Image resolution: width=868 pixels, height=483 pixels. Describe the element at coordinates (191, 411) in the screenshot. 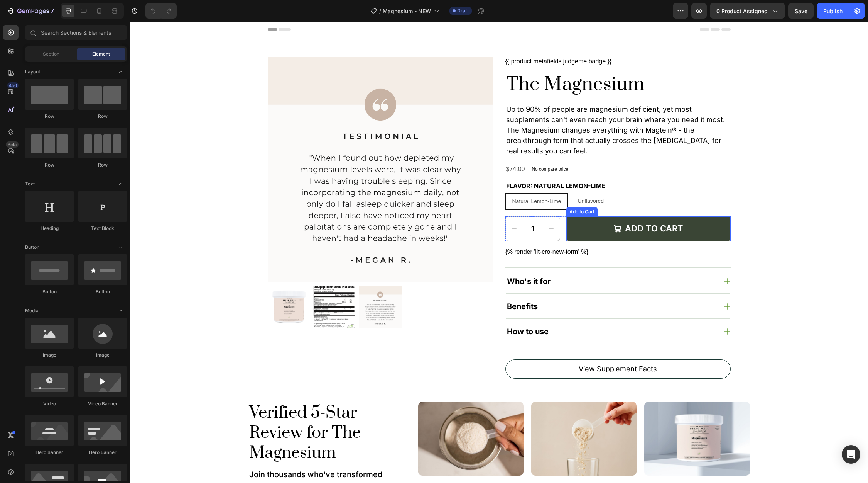

I see `h2: Verified 5-Star Review for The Magnesium` at that location.